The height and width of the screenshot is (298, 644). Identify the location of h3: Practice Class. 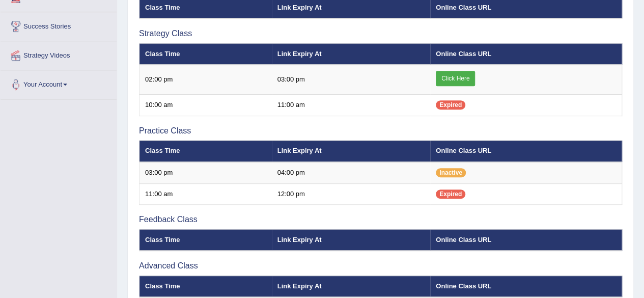
(380, 131).